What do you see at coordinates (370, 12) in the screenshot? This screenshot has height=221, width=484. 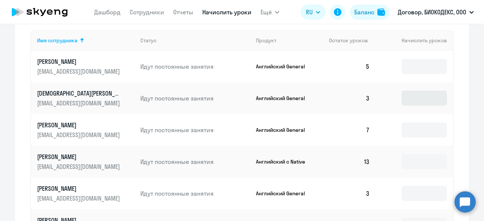 I see `a: Балансbalance` at bounding box center [370, 12].